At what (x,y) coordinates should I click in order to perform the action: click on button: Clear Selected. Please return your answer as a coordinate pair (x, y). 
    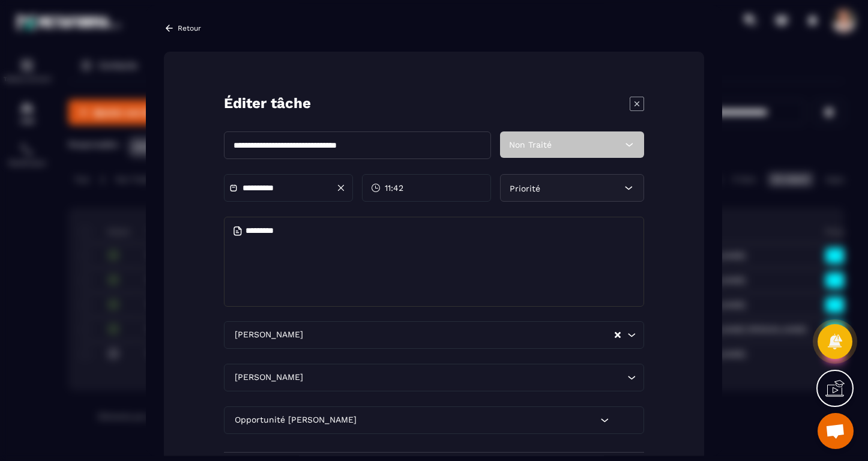
    Looking at the image, I should click on (617, 335).